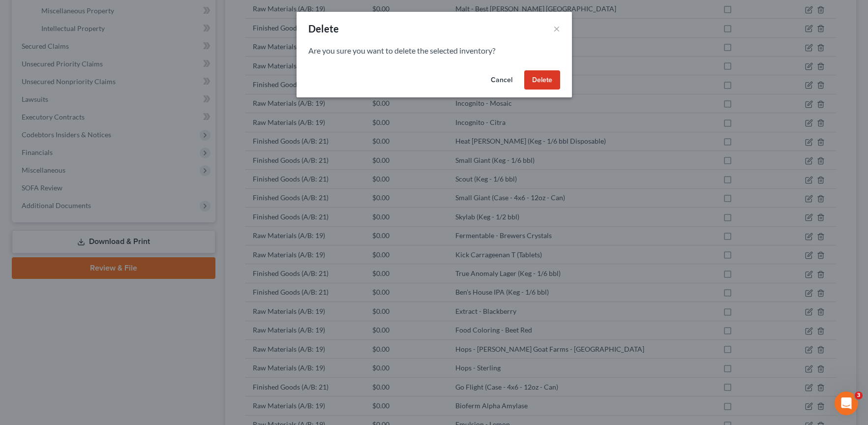 This screenshot has height=425, width=868. What do you see at coordinates (324, 29) in the screenshot?
I see `div: Delete` at bounding box center [324, 29].